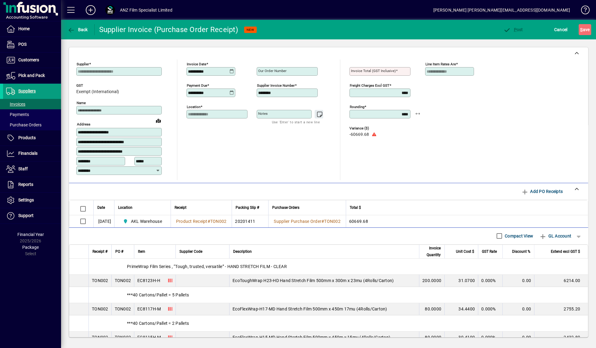  Describe the element at coordinates (515, 30) in the screenshot. I see `span: P` at that location.